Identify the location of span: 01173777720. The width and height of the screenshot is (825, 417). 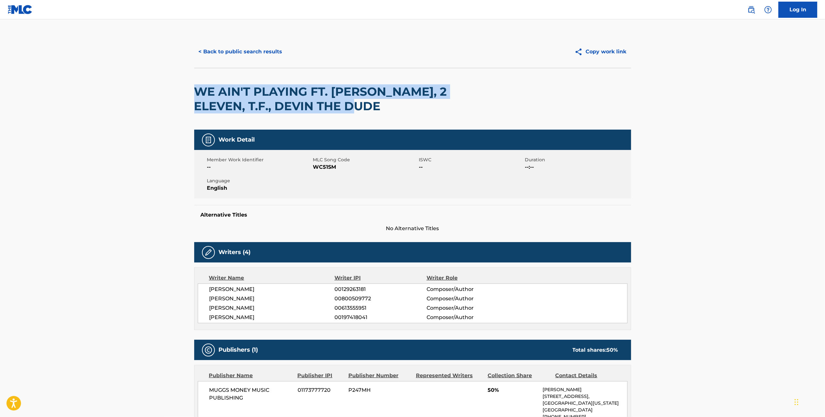
(321, 390).